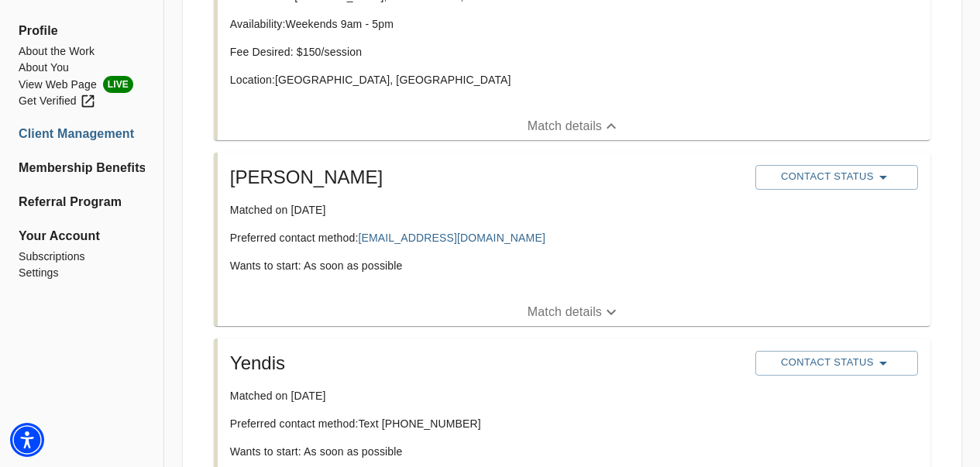 The height and width of the screenshot is (467, 980). What do you see at coordinates (486, 238) in the screenshot?
I see `p: Preferred contact method:` at bounding box center [486, 238].